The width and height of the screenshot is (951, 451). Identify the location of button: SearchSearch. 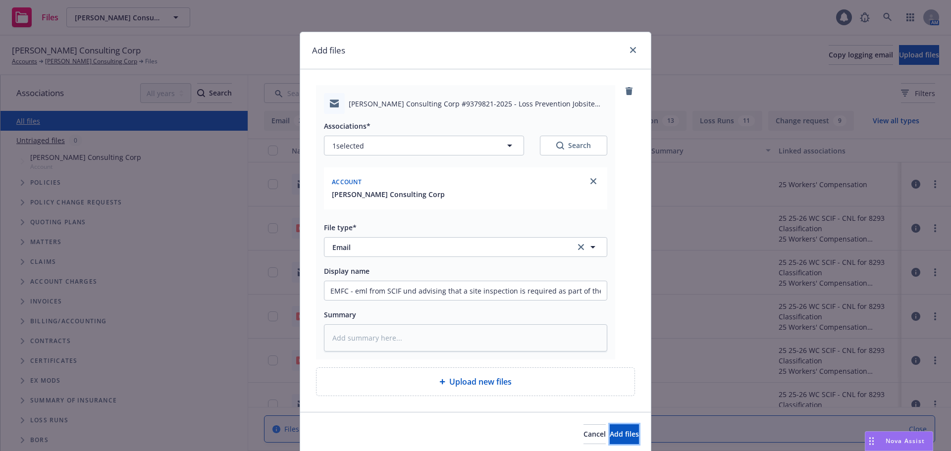
(574, 146).